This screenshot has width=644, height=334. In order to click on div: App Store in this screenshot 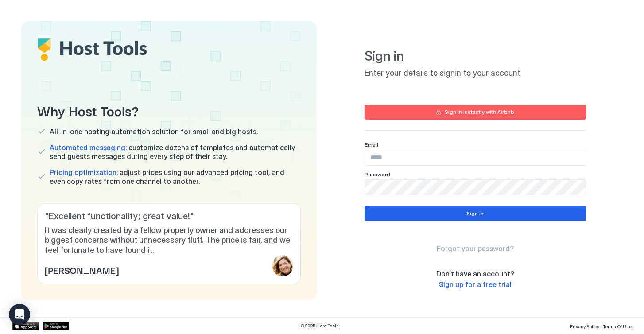, I will do `click(26, 326)`.